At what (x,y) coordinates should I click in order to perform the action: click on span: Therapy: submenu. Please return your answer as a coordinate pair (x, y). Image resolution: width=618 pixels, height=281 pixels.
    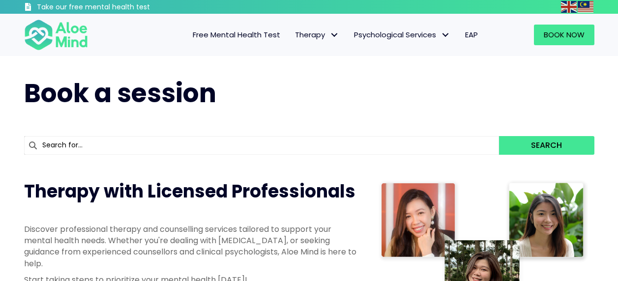
    Looking at the image, I should click on (334, 35).